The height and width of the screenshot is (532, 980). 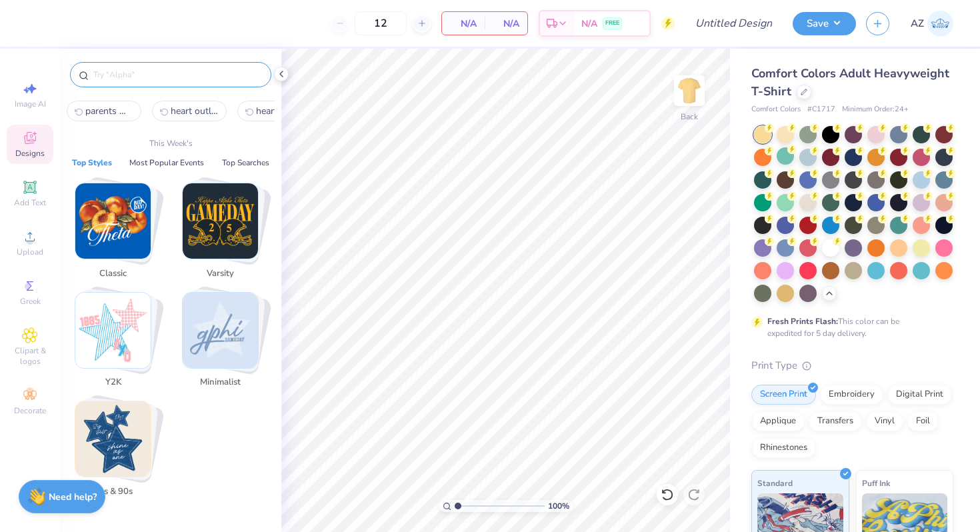 What do you see at coordinates (30, 104) in the screenshot?
I see `span: Image AI` at bounding box center [30, 104].